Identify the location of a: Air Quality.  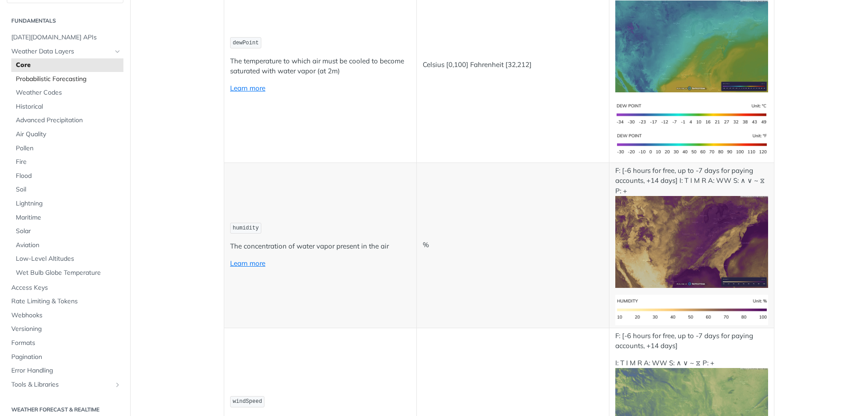
(67, 134).